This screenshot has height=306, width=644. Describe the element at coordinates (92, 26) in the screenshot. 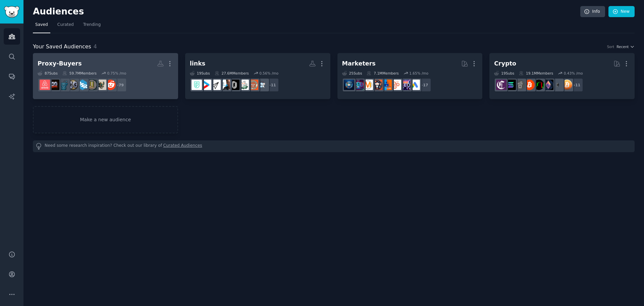

I see `a: Trending` at that location.